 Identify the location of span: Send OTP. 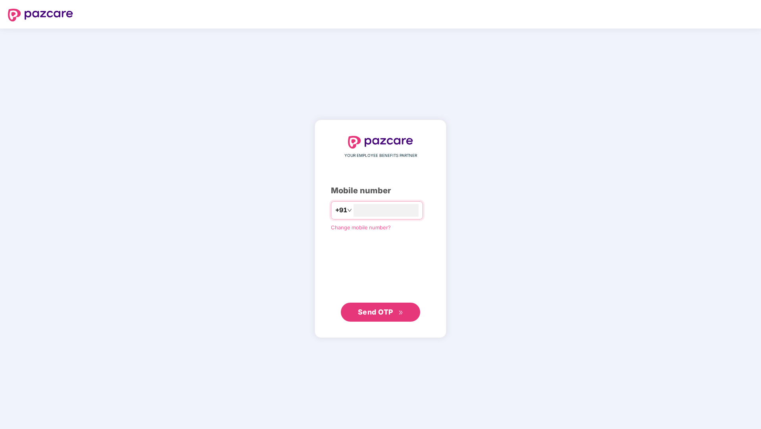
(375, 312).